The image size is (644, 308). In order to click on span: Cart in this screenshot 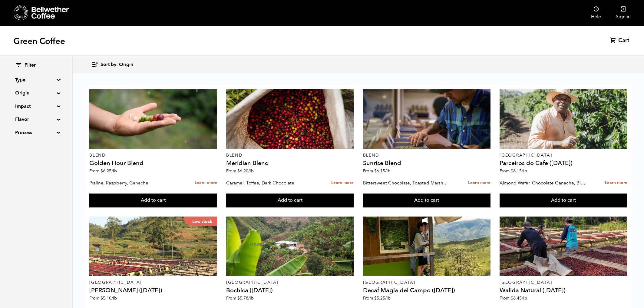, I will do `click(624, 41)`.